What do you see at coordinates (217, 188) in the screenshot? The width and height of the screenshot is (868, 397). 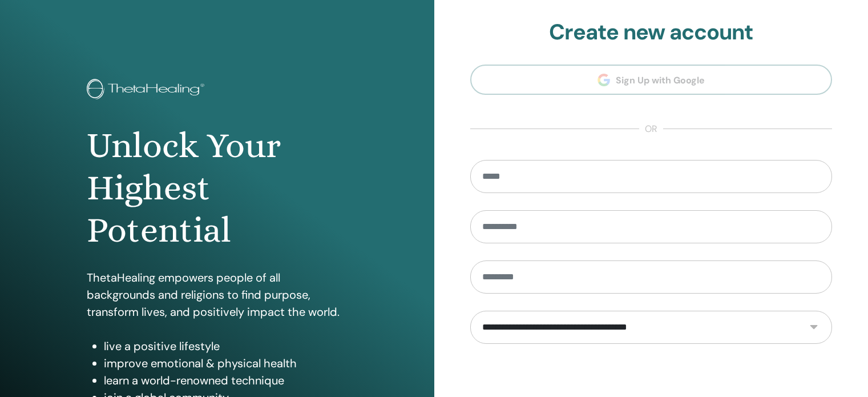 I see `h1: Unlock Your Highest Potential` at bounding box center [217, 188].